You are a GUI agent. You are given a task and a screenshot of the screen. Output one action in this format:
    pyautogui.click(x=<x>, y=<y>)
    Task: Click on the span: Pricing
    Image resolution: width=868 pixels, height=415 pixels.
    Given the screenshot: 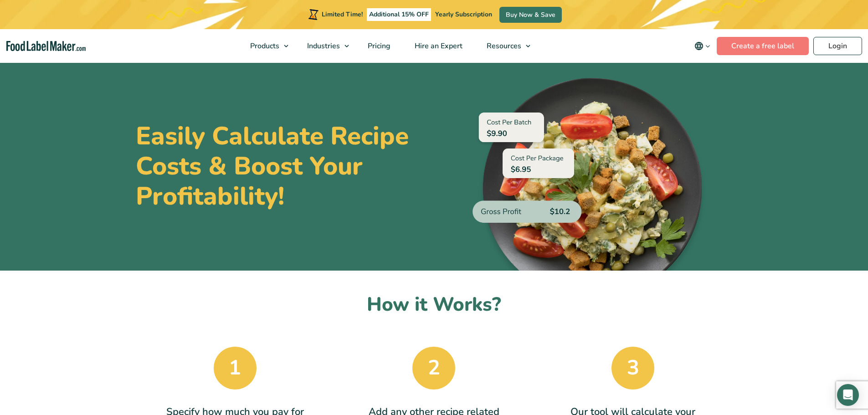 What is the action you would take?
    pyautogui.click(x=378, y=46)
    